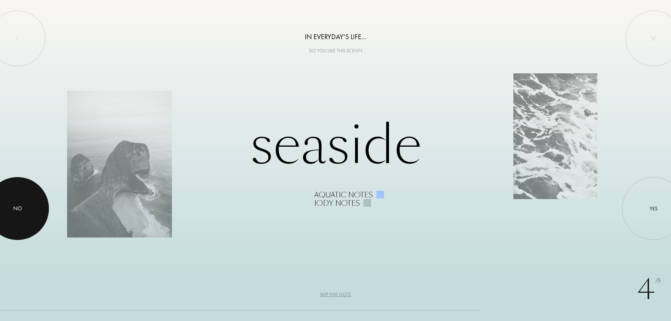 The width and height of the screenshot is (671, 321). I want to click on div: Seaside, so click(335, 161).